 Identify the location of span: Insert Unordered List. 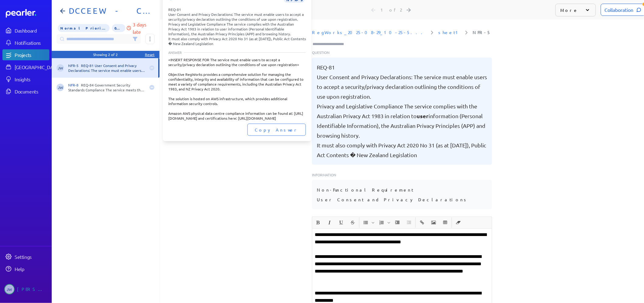
(368, 223).